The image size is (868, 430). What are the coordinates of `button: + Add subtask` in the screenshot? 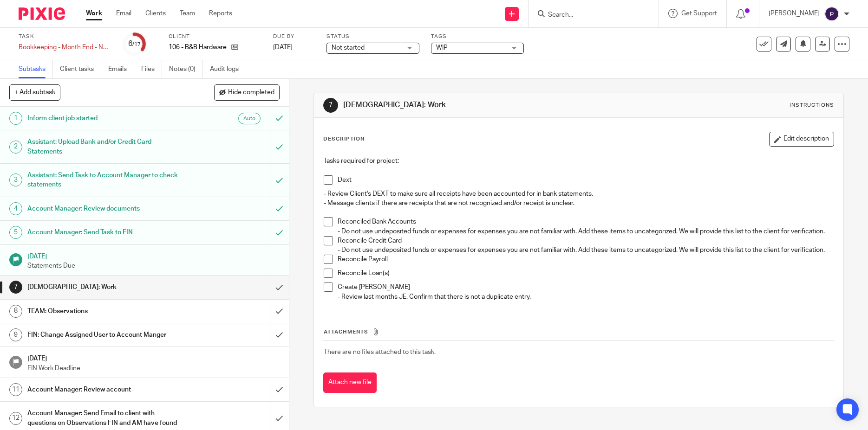 It's located at (35, 92).